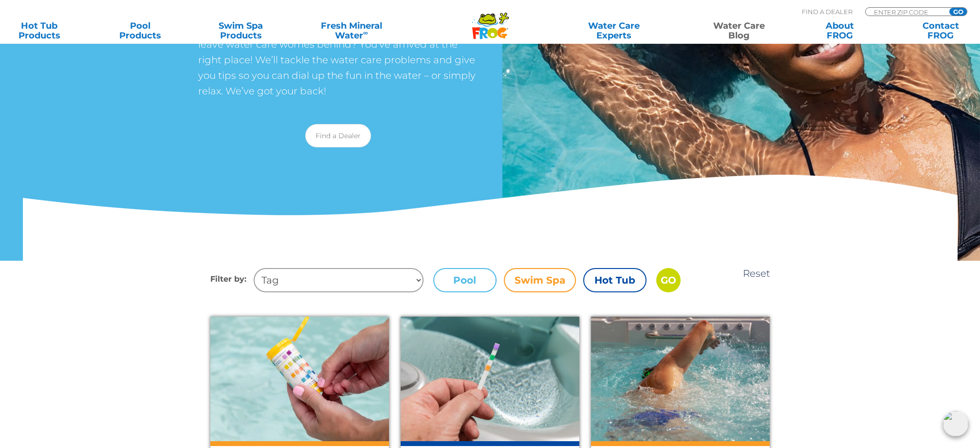 The height and width of the screenshot is (448, 980). I want to click on img: A man swim sin the moving current of a swim spa, so click(680, 379).